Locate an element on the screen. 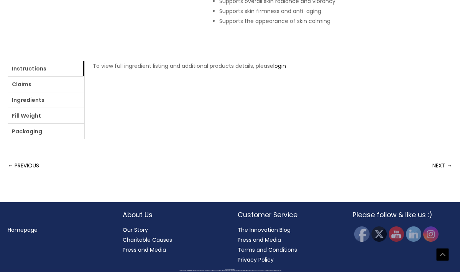 The width and height of the screenshot is (460, 272). a: Instructions is located at coordinates (46, 69).